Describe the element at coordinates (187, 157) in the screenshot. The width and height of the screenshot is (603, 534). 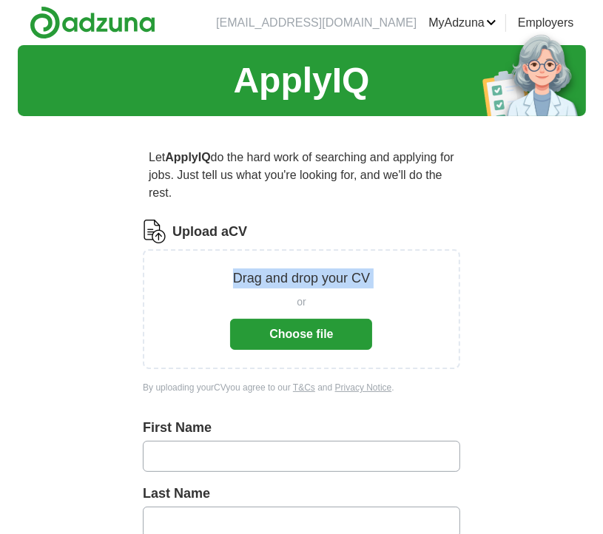
I see `strong: ApplyIQ` at that location.